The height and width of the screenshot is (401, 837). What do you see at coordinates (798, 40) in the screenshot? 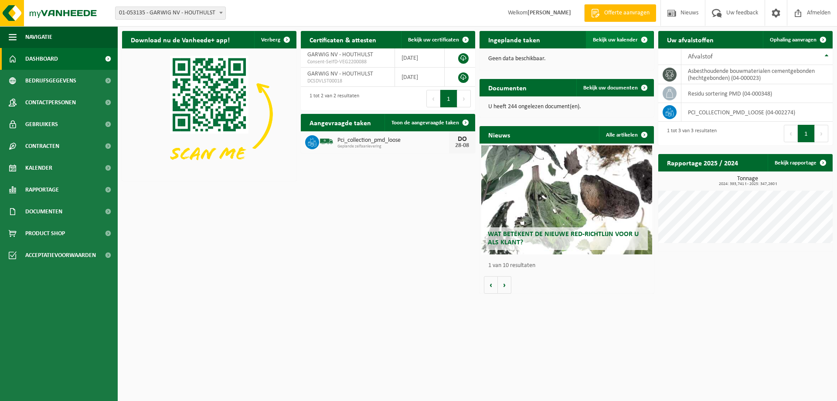
I see `a: Ophaling aanvragen` at bounding box center [798, 40].